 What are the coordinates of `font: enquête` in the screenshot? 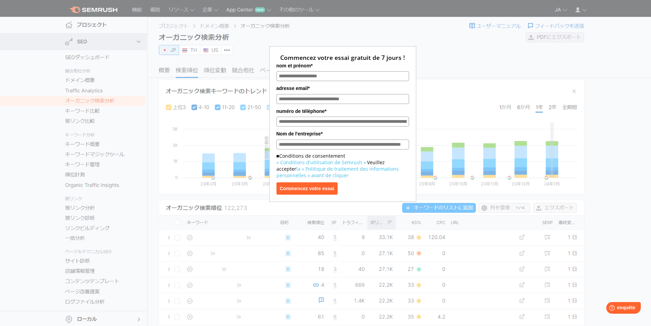 It's located at (36, 8).